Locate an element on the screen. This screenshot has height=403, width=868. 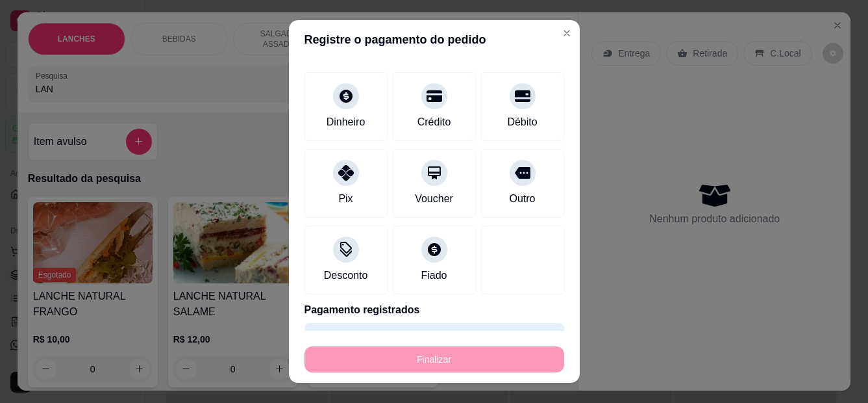
div: Voucher is located at coordinates (434, 199).